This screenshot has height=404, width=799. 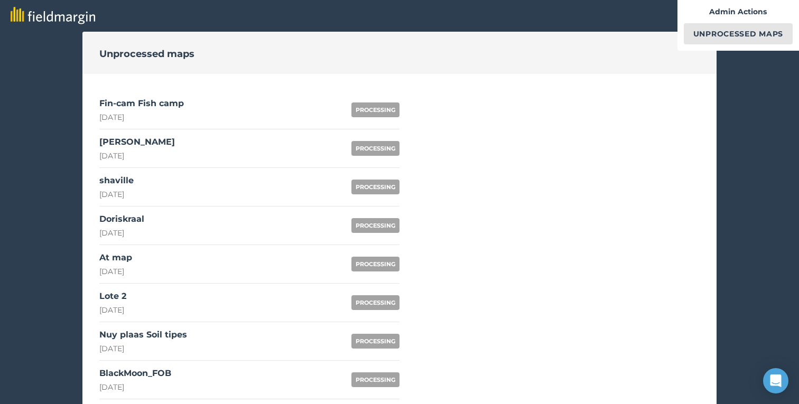 I want to click on div: shaville, so click(x=116, y=181).